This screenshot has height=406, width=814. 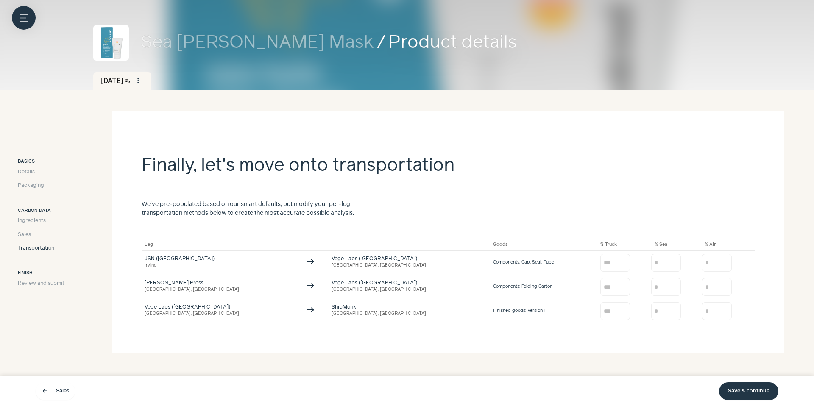 I want to click on h3: Finish, so click(x=41, y=273).